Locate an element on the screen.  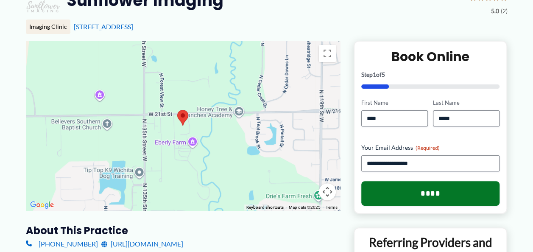
img: Google is located at coordinates (42, 205).